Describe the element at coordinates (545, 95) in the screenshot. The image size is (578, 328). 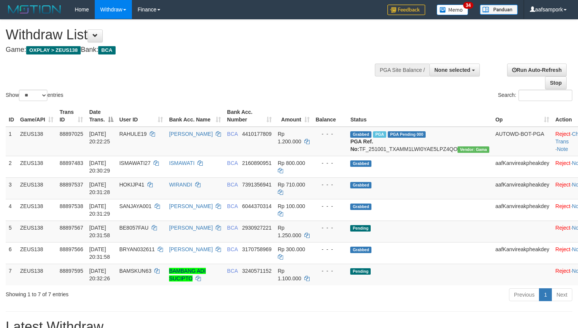
I see `input: Search:` at that location.